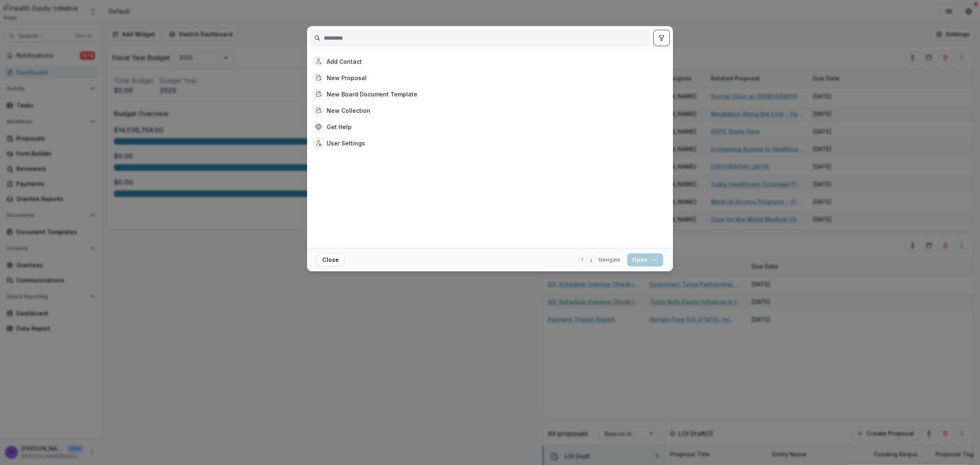  What do you see at coordinates (346, 143) in the screenshot?
I see `div: User Settings` at bounding box center [346, 143].